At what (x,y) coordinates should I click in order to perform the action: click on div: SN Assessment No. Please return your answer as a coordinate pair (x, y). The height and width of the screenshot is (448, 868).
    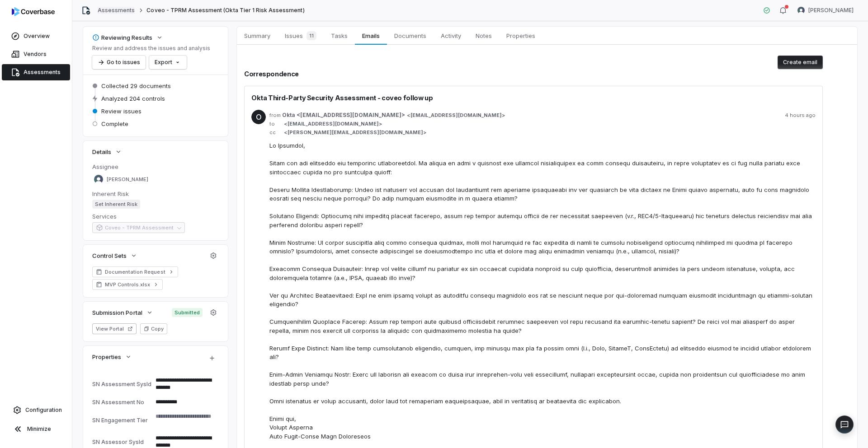
    Looking at the image, I should click on (122, 402).